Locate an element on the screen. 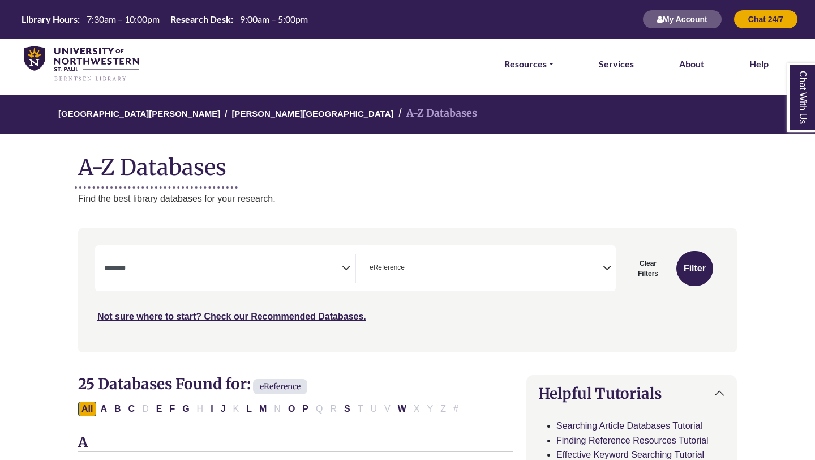  button: Filter Results L is located at coordinates (249, 409).